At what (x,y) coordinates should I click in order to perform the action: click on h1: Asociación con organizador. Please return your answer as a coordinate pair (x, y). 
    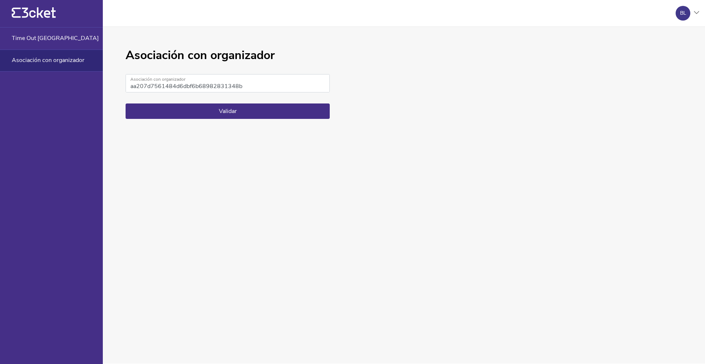
    Looking at the image, I should click on (228, 55).